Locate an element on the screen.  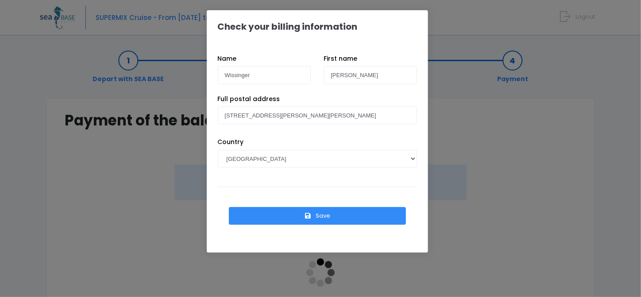
button: Save is located at coordinates (317, 216).